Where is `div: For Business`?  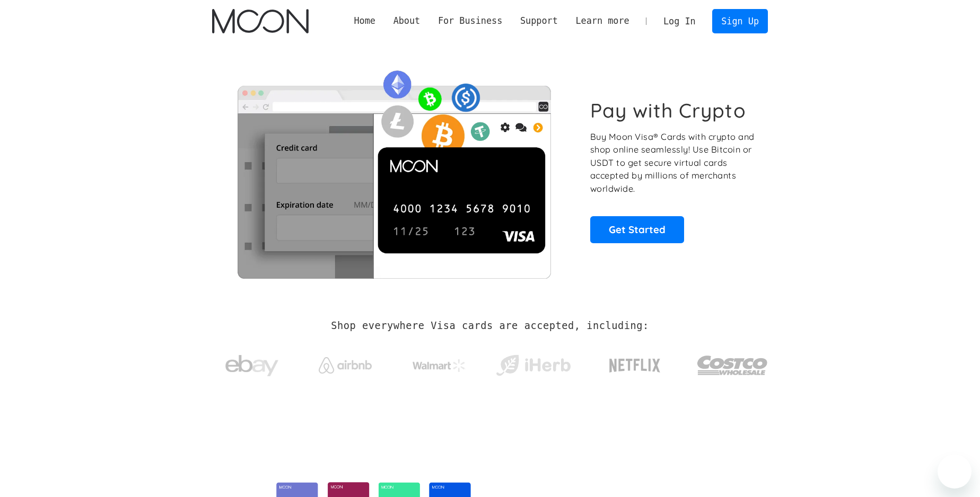
div: For Business is located at coordinates (470, 20).